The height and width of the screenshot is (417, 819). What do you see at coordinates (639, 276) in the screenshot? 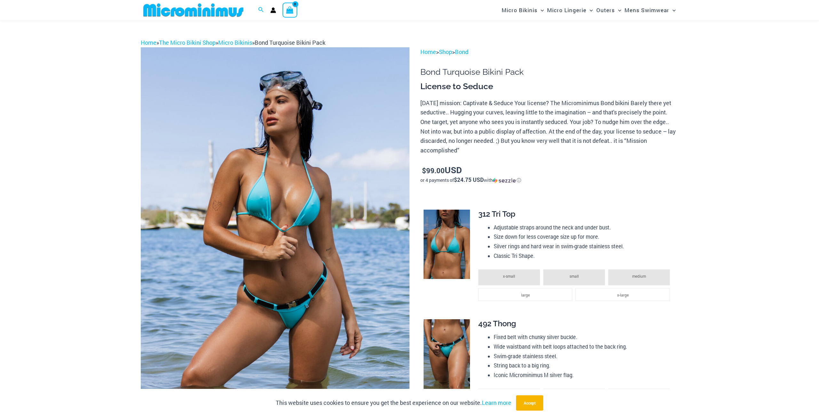
I see `span: medium` at bounding box center [639, 276].